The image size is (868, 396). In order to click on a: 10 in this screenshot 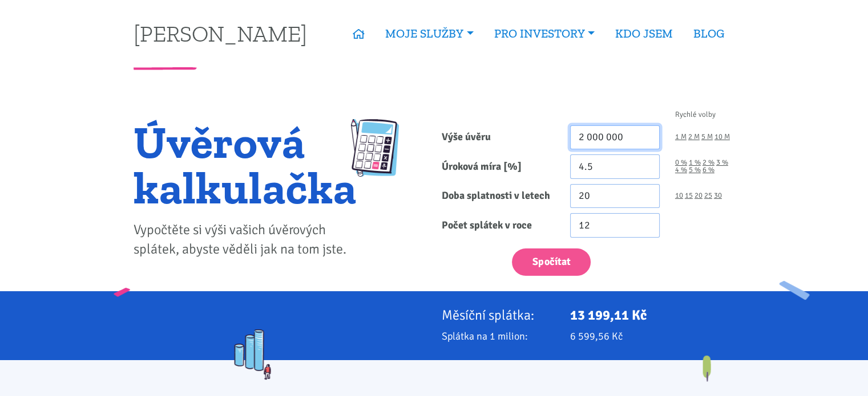, I will do `click(679, 196)`.